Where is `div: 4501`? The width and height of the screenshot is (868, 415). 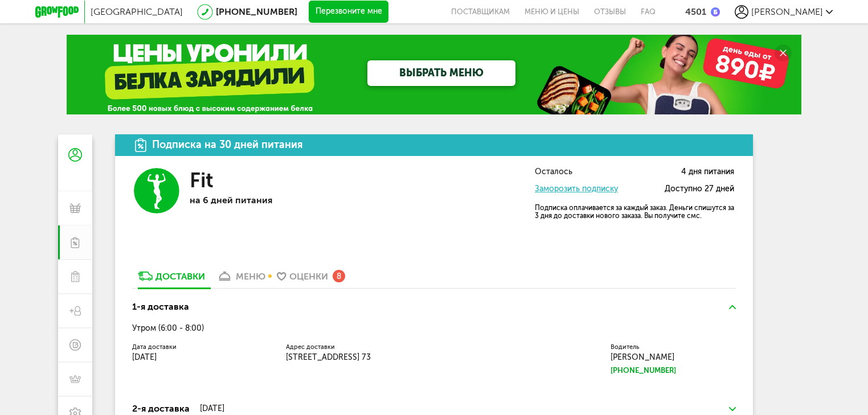
div: 4501 is located at coordinates (695, 11).